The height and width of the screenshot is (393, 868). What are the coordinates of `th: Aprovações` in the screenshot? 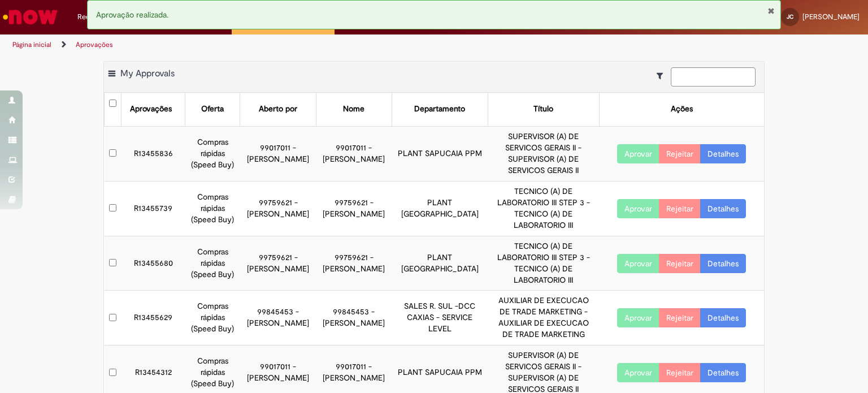 It's located at (153, 109).